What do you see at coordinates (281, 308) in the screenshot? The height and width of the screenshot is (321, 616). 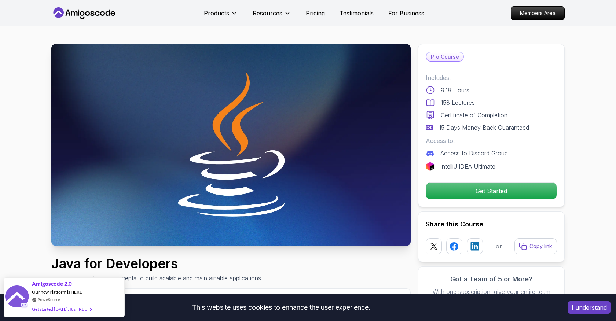 I see `div: This website uses cookies to enhance the user experience.` at bounding box center [281, 308].